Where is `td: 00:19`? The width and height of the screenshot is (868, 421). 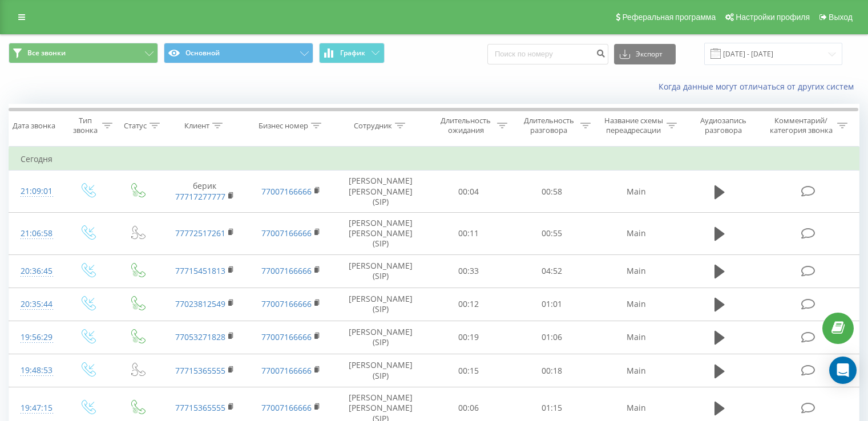
td: 00:19 is located at coordinates (469, 338).